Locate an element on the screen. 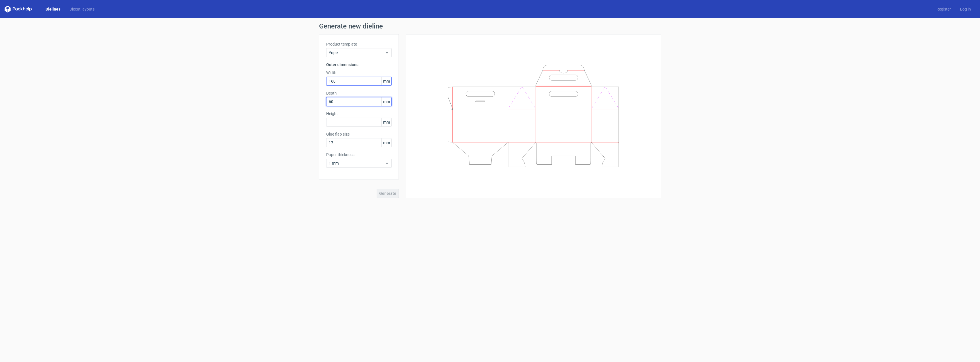 The image size is (980, 362). label: Depth is located at coordinates (359, 93).